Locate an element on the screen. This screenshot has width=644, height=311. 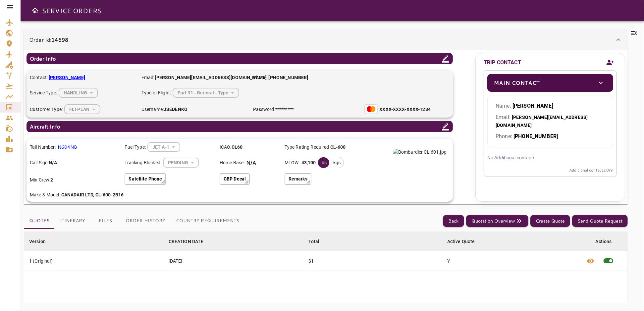
td: Y is located at coordinates (512, 261).